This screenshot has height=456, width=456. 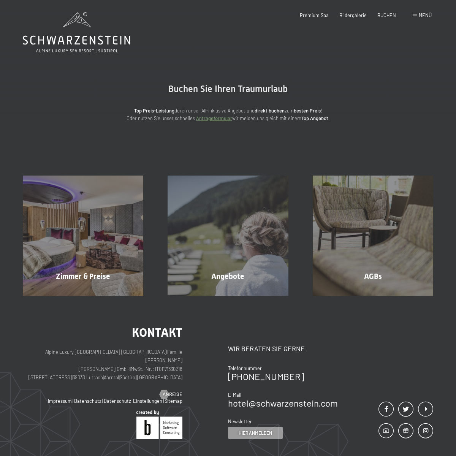 What do you see at coordinates (283, 403) in the screenshot?
I see `a: hotel@schwarzenstein.com` at bounding box center [283, 403].